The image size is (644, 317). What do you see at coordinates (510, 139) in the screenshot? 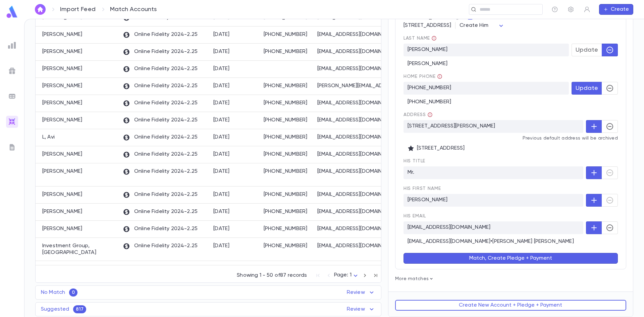
I see `p: Previous default address will be archived` at bounding box center [510, 139].